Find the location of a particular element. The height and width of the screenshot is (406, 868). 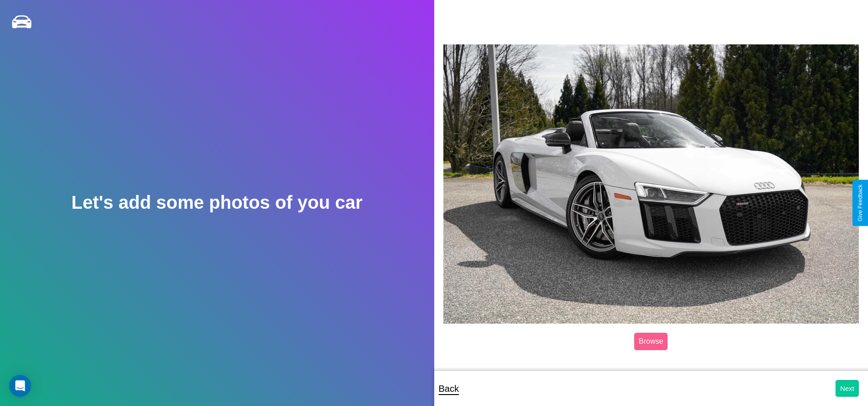

button: Next is located at coordinates (847, 388).